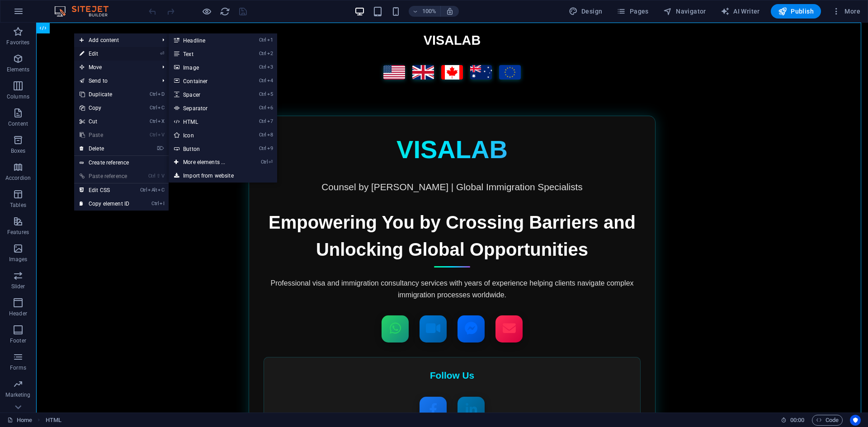 The width and height of the screenshot is (868, 427). What do you see at coordinates (740, 12) in the screenshot?
I see `span: AI Writer` at bounding box center [740, 12].